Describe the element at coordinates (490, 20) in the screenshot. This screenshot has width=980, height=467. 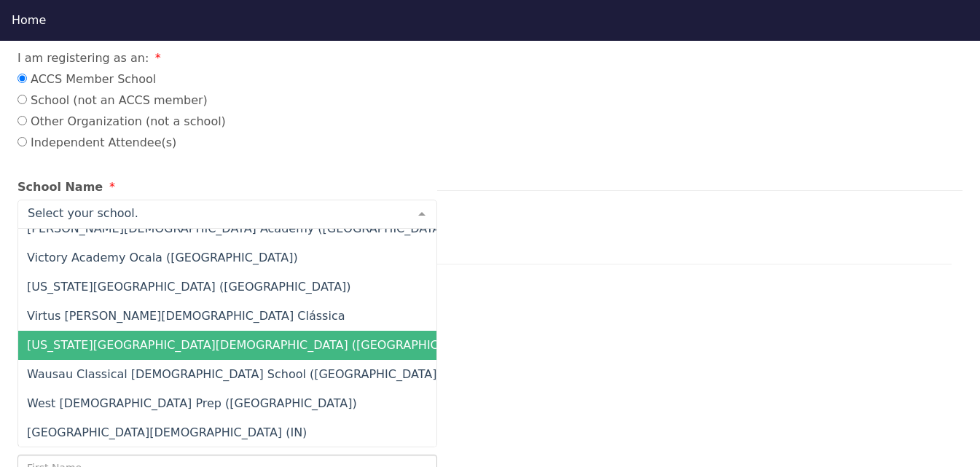
I see `div: Home` at that location.